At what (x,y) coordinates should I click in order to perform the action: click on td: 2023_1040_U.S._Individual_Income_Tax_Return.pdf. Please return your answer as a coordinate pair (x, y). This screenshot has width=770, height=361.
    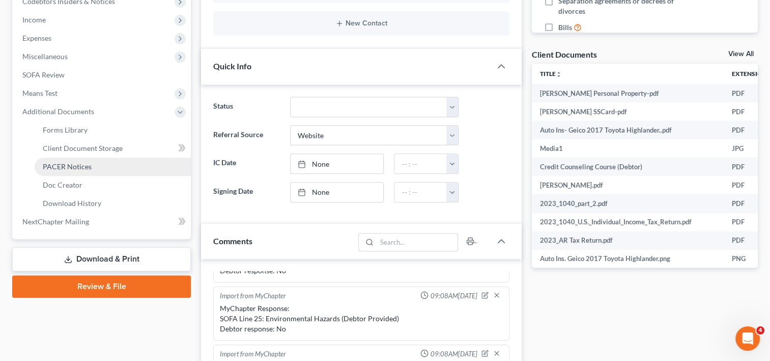
    Looking at the image, I should click on (628, 222).